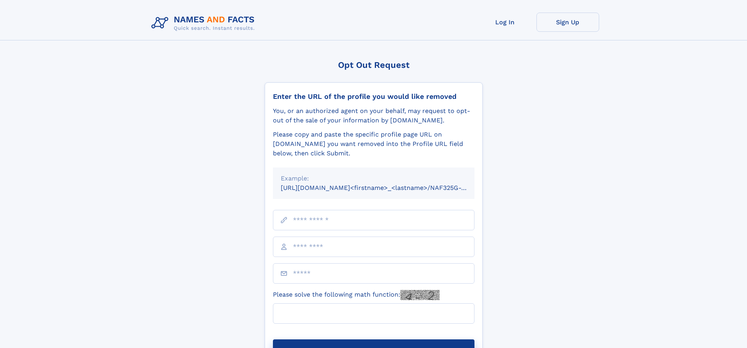 This screenshot has width=747, height=348. I want to click on a: Sign Up, so click(568, 22).